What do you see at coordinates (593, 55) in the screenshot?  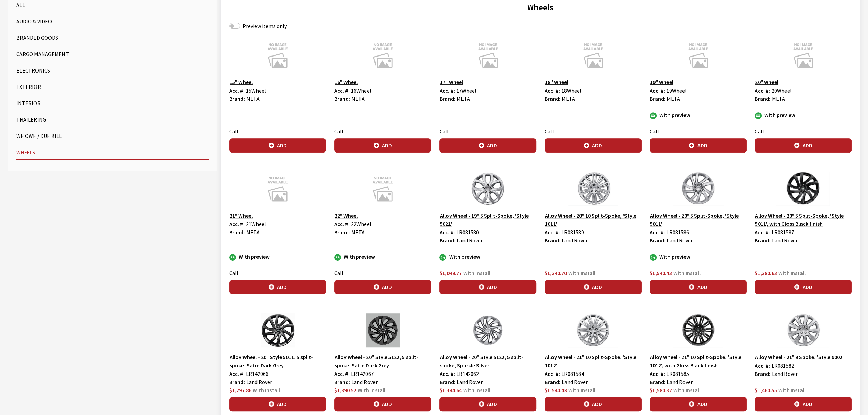 I see `img: Image for 18&quot; Wheel` at bounding box center [593, 55].